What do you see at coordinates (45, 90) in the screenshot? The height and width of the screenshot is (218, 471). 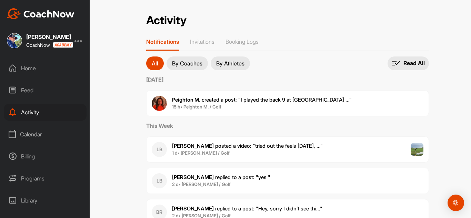 I see `div: Feed` at bounding box center [45, 90].